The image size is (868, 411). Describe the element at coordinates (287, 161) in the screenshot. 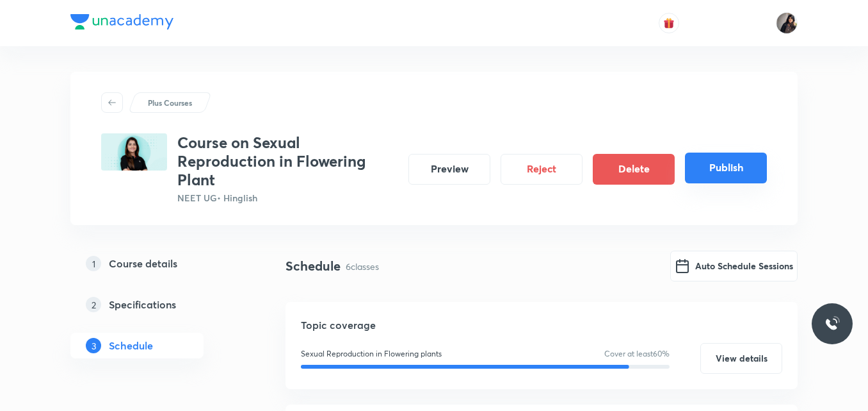

I see `h3: Course on Sexual Reproduction in Flowering Plant` at that location.